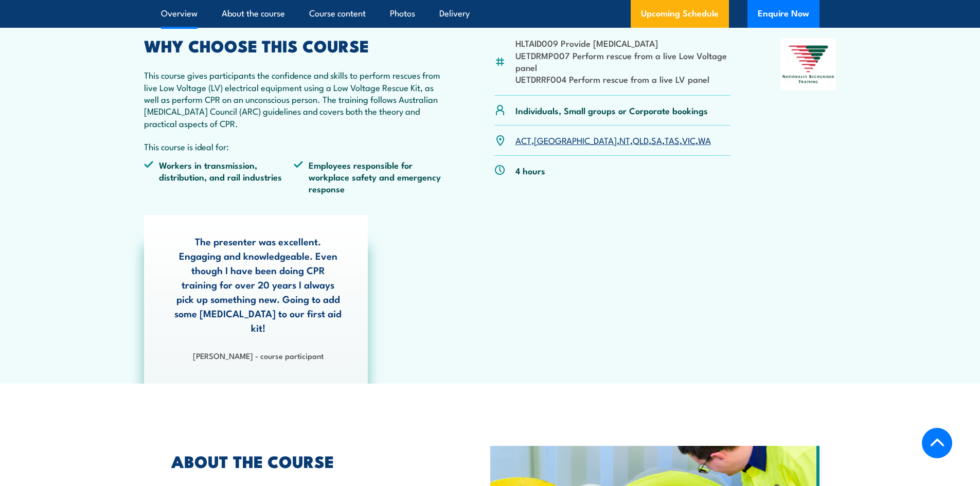  What do you see at coordinates (625, 140) in the screenshot?
I see `a: NT` at bounding box center [625, 140].